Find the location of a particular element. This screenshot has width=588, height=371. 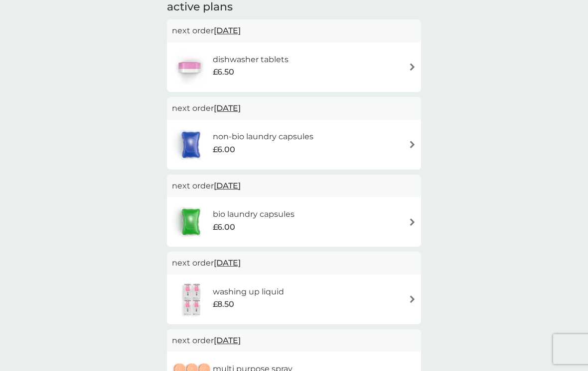

h6: washing up liquid is located at coordinates (248, 292).